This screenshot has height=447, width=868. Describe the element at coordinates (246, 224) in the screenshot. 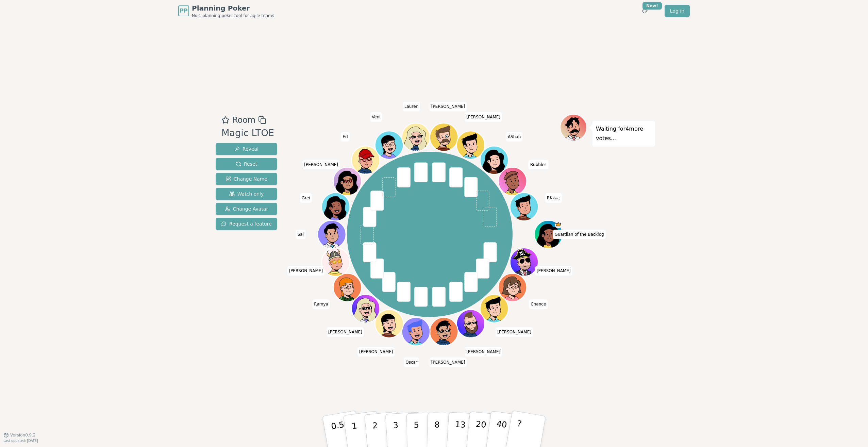

I see `span: Request a feature` at that location.